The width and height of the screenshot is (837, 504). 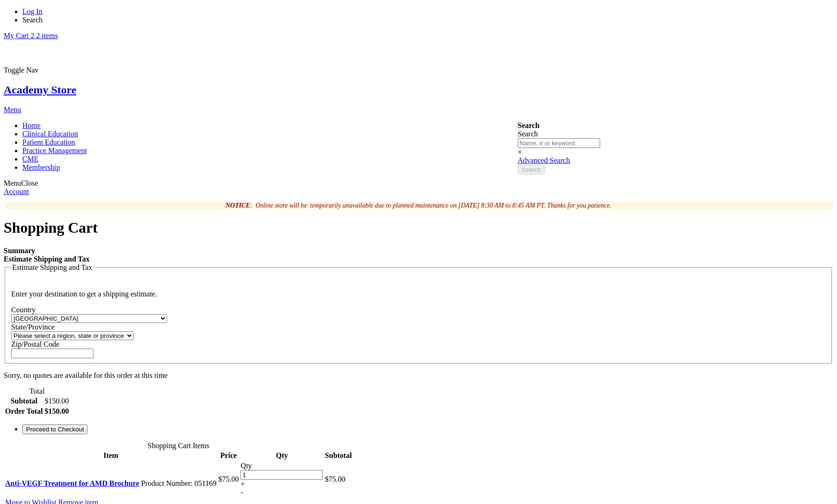 I want to click on span: Estimate Shipping and Tax, so click(x=52, y=267).